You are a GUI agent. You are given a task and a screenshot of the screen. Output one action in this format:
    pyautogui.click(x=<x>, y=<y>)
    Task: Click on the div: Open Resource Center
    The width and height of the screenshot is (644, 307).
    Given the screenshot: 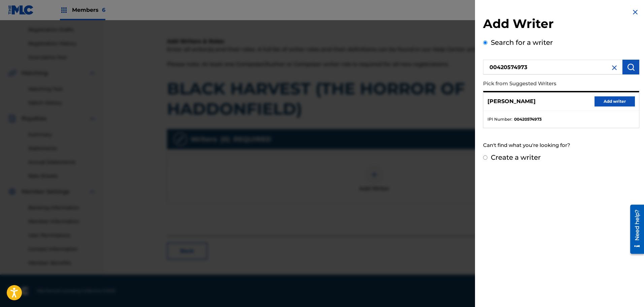 What is the action you would take?
    pyautogui.click(x=12, y=27)
    